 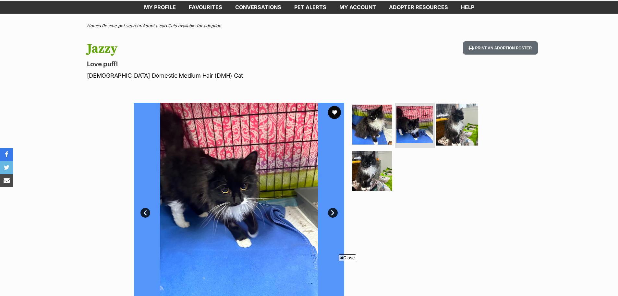 What do you see at coordinates (121, 26) in the screenshot?
I see `a: Rescue pet search` at bounding box center [121, 26].